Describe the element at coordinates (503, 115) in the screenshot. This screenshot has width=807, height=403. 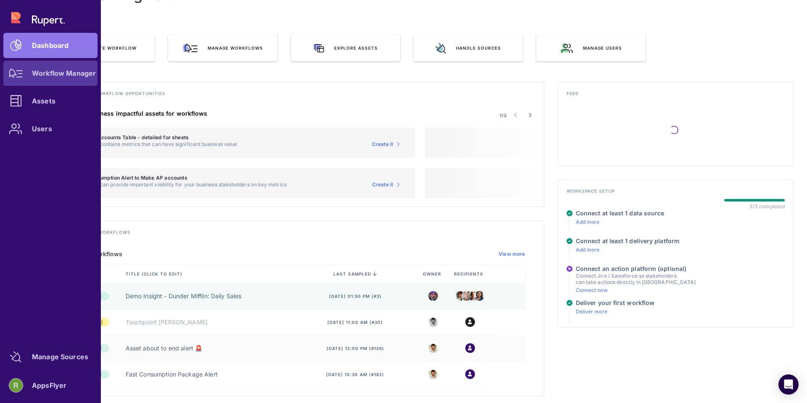
I see `span: 1/2` at that location.